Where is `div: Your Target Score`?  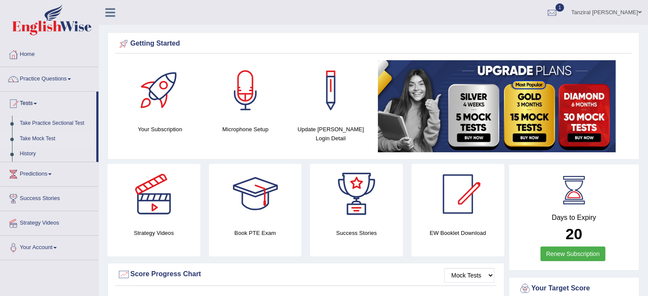
div: Your Target Score is located at coordinates (574, 289).